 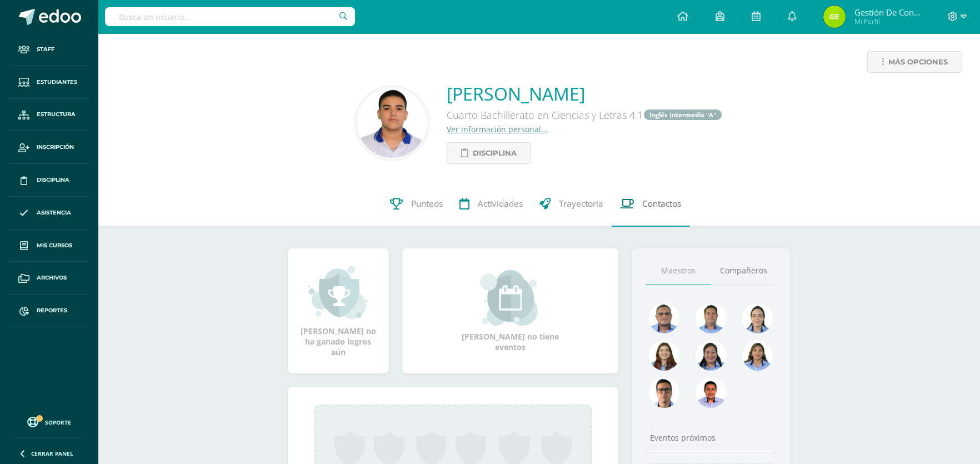 What do you see at coordinates (426, 204) in the screenshot?
I see `span: Punteos` at bounding box center [426, 204].